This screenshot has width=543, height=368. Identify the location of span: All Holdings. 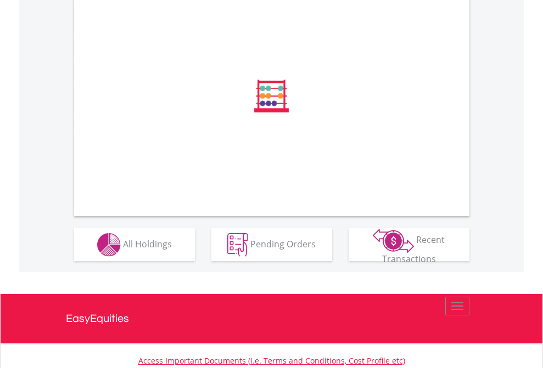
(147, 244).